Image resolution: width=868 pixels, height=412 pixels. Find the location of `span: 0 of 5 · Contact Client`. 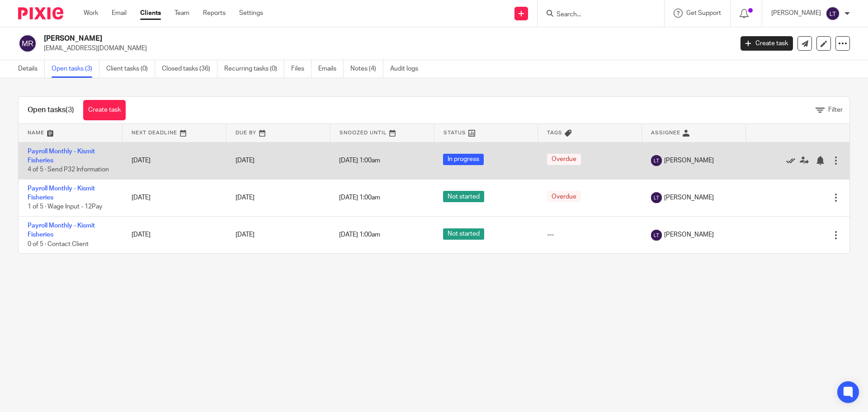

span: 0 of 5 · Contact Client is located at coordinates (58, 244).